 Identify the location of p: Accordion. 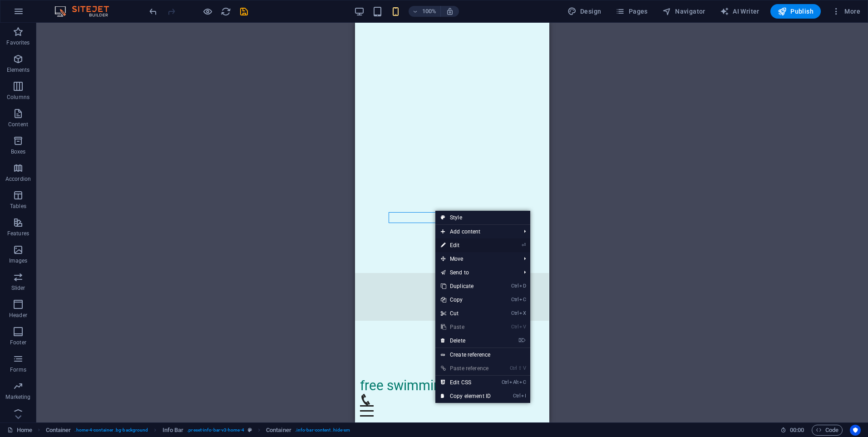
(18, 179).